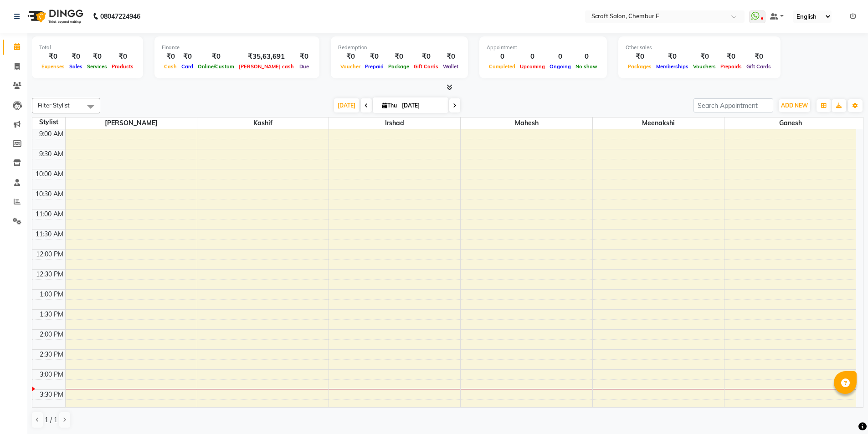  What do you see at coordinates (794, 105) in the screenshot?
I see `button: ADD NEW` at bounding box center [794, 105].